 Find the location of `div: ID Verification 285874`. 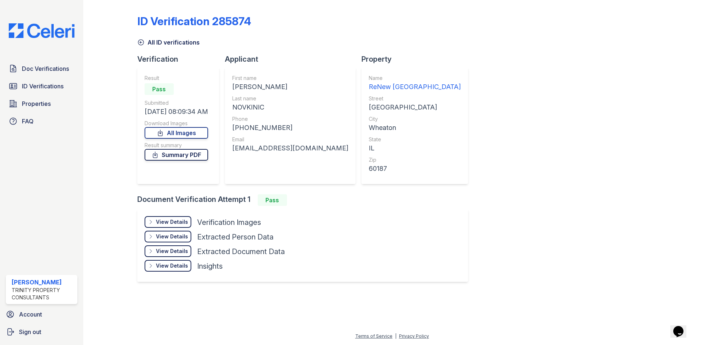

div: ID Verification 285874 is located at coordinates (194, 21).